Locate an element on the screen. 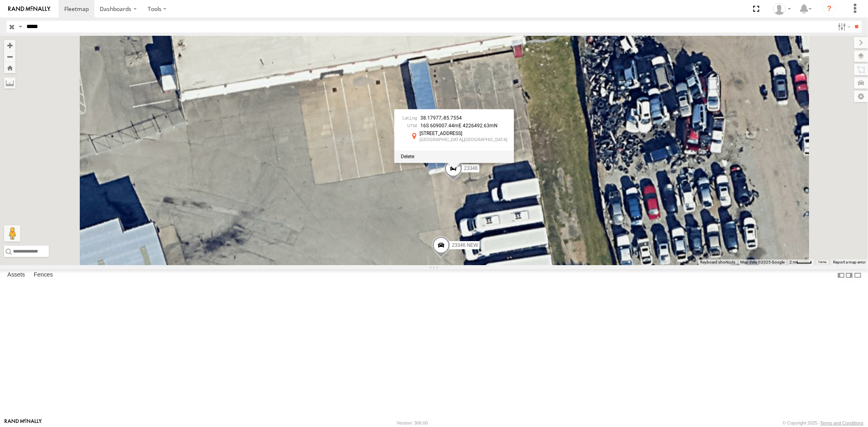  div: Sardor Khadjimedov is located at coordinates (782, 9).